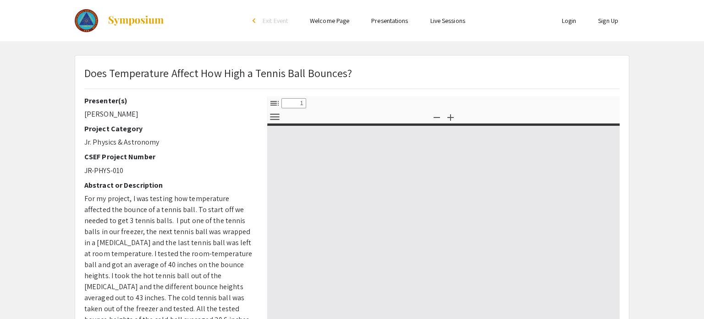 Image resolution: width=704 pixels, height=319 pixels. Describe the element at coordinates (218, 73) in the screenshot. I see `p: Does Temperature Affect How High a Tennis Ball Bounces?` at that location.